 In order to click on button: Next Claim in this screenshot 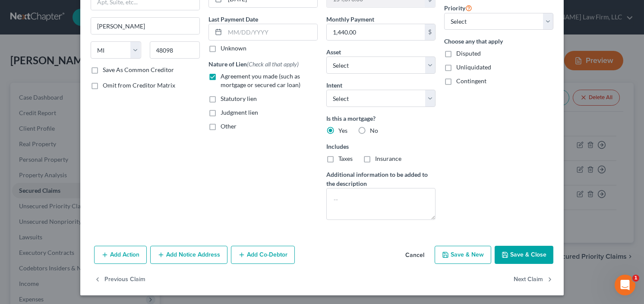, I will do `click(534, 280)`.